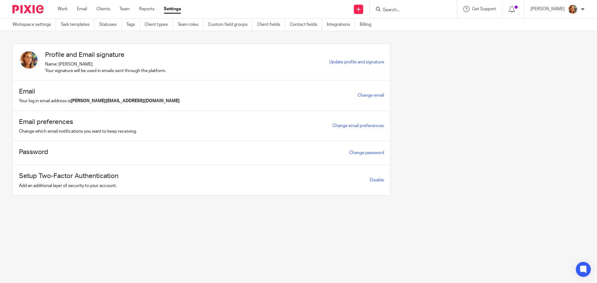 The image size is (597, 283). I want to click on a: Task templates, so click(77, 25).